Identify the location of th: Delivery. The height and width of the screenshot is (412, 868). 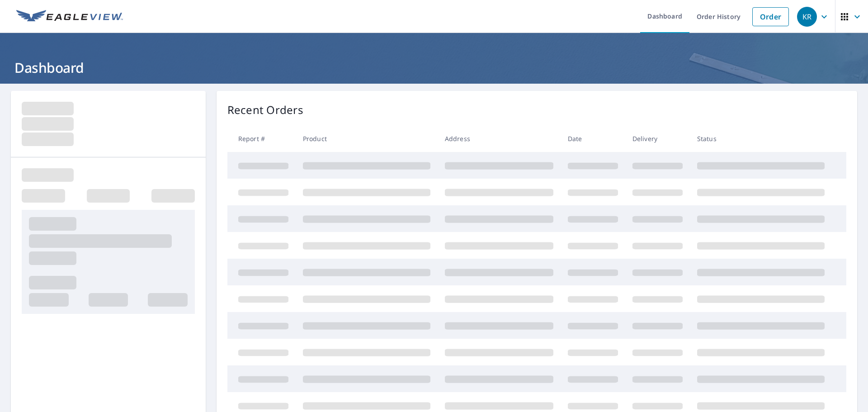
(657, 139).